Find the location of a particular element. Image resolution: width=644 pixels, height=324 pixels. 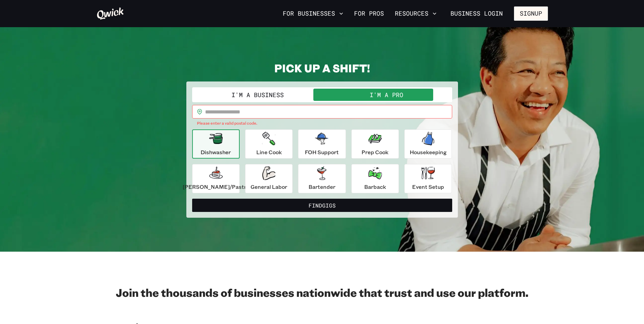

button: Prep Cook is located at coordinates (375, 144).